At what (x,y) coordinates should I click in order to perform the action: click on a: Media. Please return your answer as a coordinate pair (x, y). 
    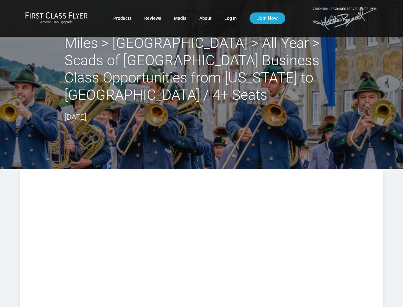
    Looking at the image, I should click on (180, 18).